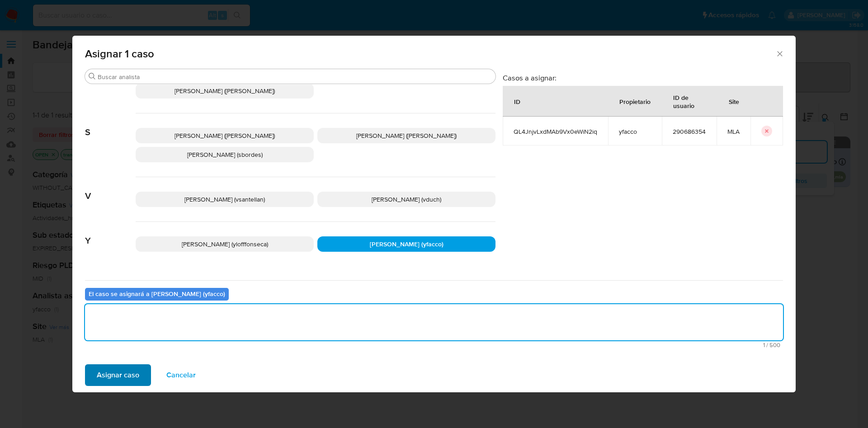 The image size is (868, 428). What do you see at coordinates (518, 101) in the screenshot?
I see `div: ID` at bounding box center [518, 101].